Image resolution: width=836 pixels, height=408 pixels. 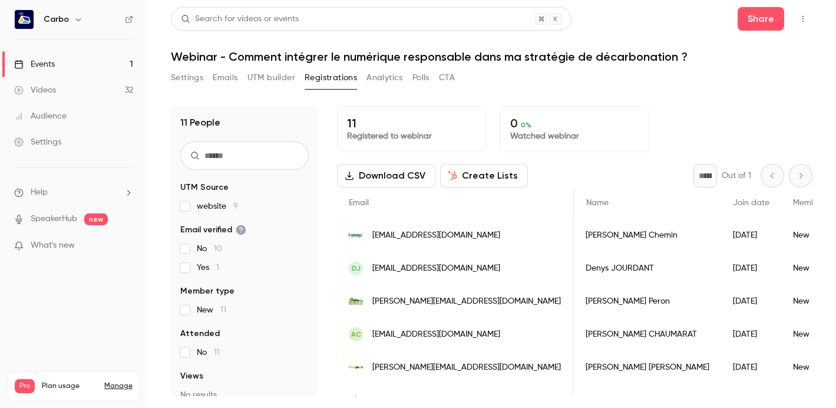 What do you see at coordinates (52, 245) in the screenshot?
I see `span: What's new` at bounding box center [52, 245].